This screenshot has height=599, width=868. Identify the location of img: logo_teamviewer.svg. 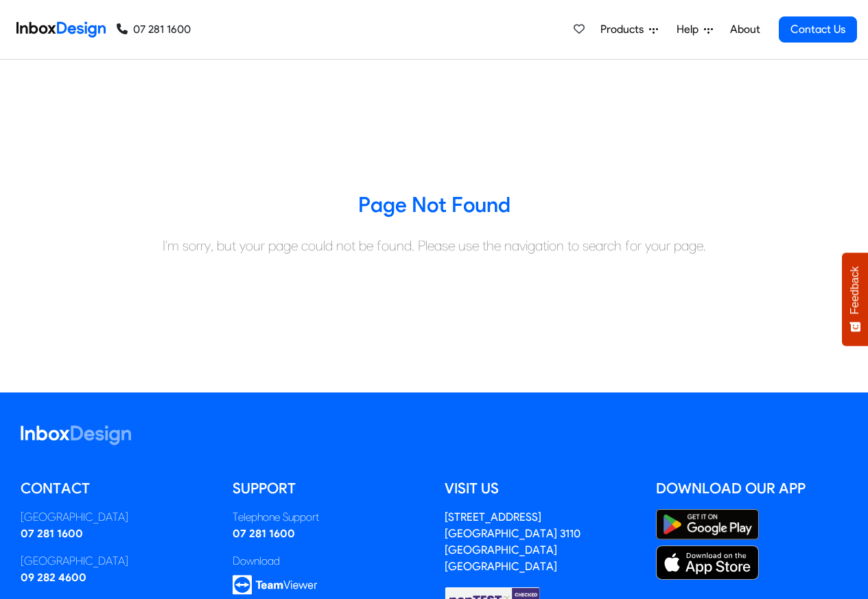
(275, 584).